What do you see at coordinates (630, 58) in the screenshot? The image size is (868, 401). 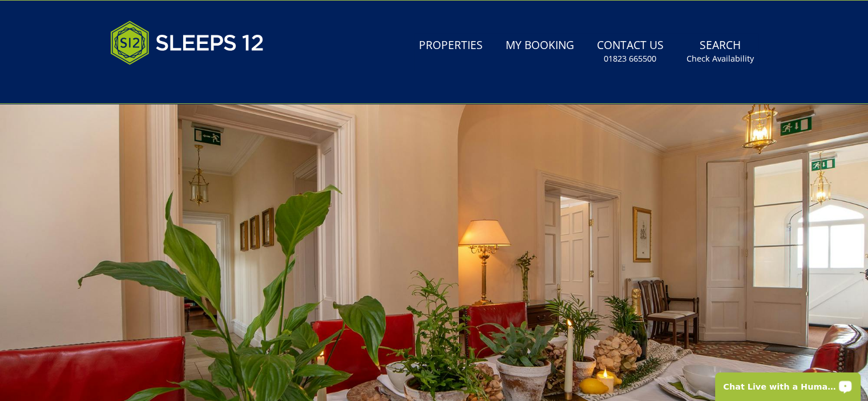 I see `small: 01823 665500` at bounding box center [630, 58].